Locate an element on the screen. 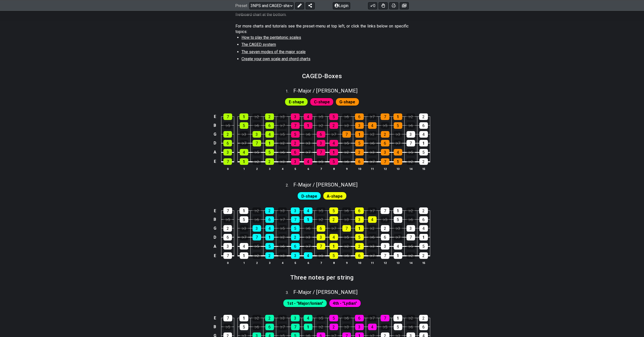 This screenshot has width=644, height=337. th: 5 is located at coordinates (295, 263).